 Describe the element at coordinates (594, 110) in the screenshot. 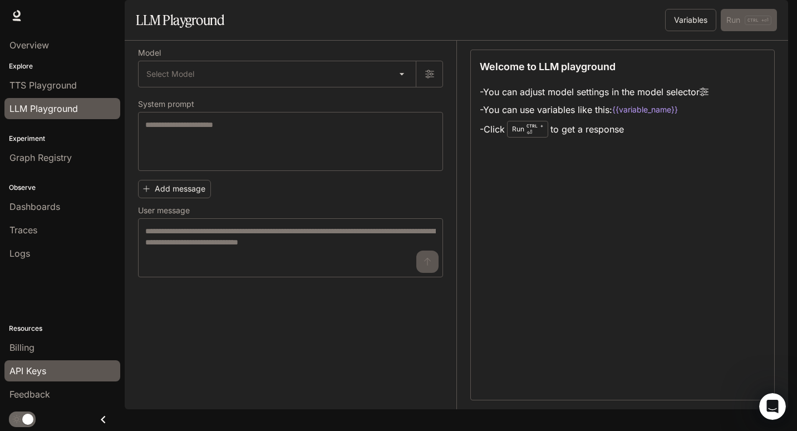

I see `li: - You can use variables like this:` at that location.